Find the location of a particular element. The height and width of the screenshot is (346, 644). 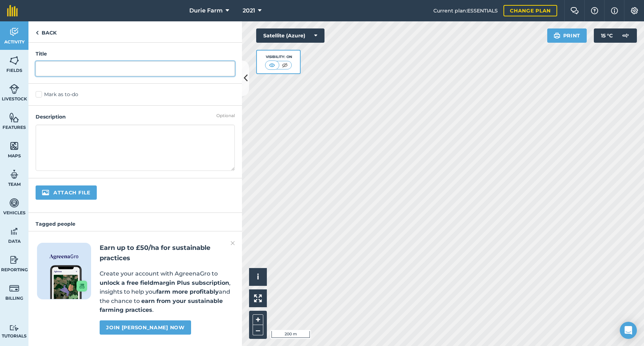

span: Durie Farm is located at coordinates (206, 11).